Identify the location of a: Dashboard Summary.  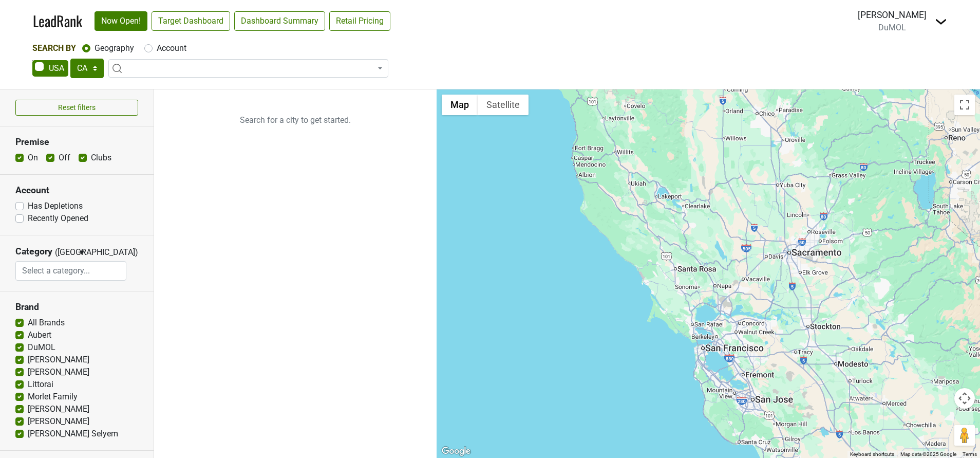
(279, 21).